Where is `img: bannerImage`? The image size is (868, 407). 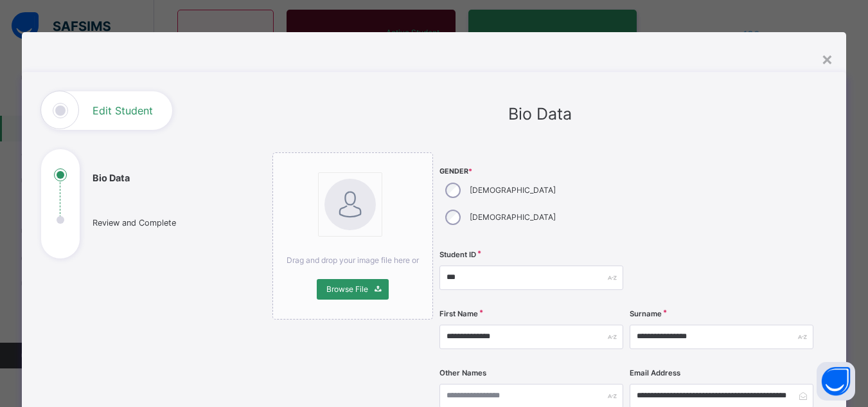 img: bannerImage is located at coordinates (351, 204).